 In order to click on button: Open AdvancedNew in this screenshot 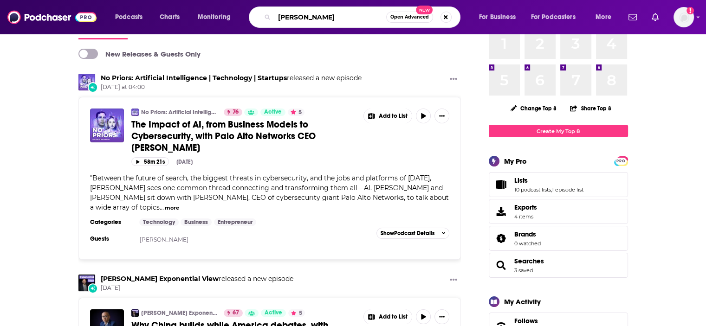, I will do `click(409, 17)`.